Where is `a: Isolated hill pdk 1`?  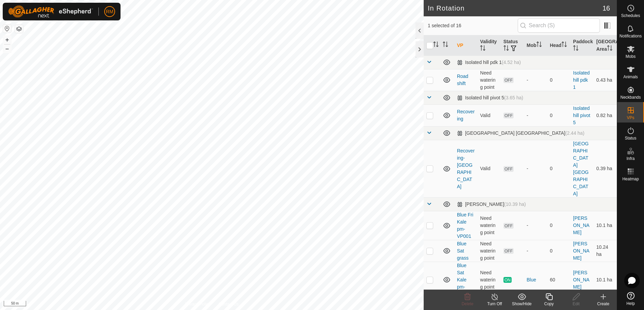 a: Isolated hill pdk 1 is located at coordinates (581, 80).